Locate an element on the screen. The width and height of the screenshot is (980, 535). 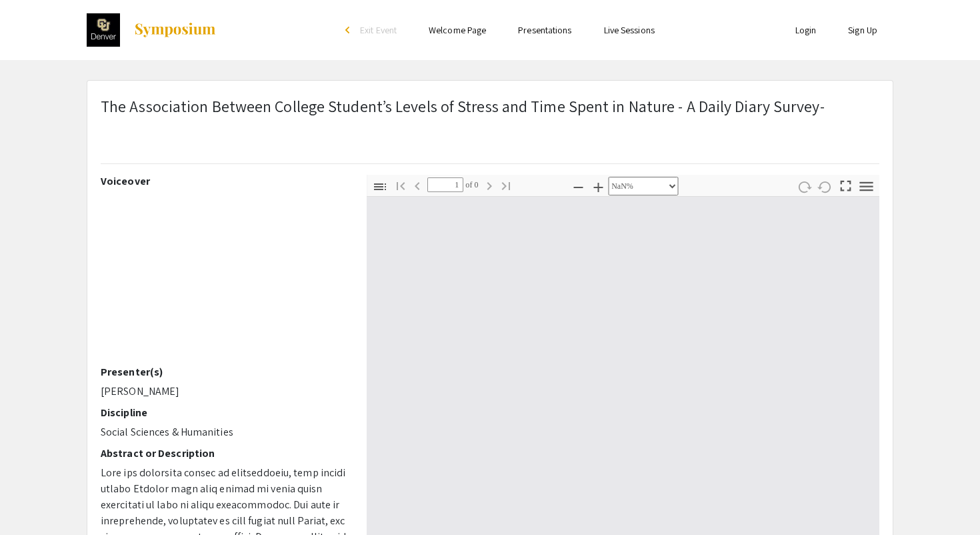
h2: Abstract or Description is located at coordinates (223, 453).